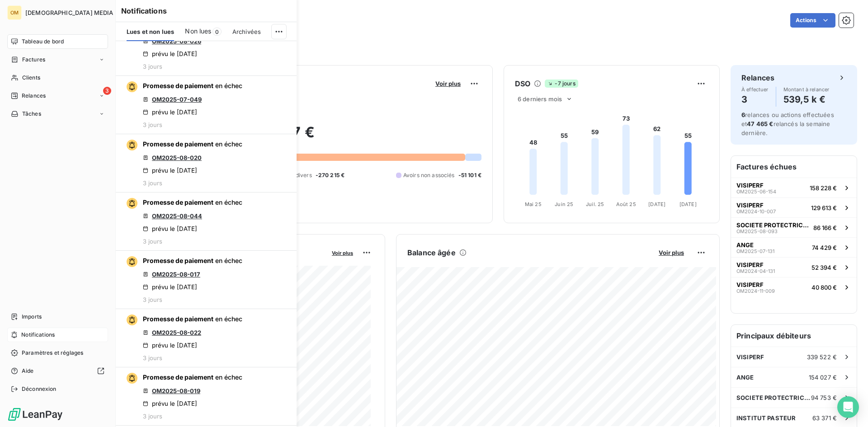  What do you see at coordinates (52, 353) in the screenshot?
I see `span: Paramètres et réglages` at bounding box center [52, 353].